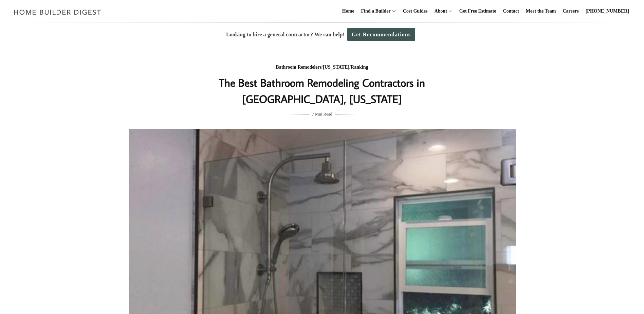 The height and width of the screenshot is (314, 644). Describe the element at coordinates (571, 11) in the screenshot. I see `a: Careers` at that location.